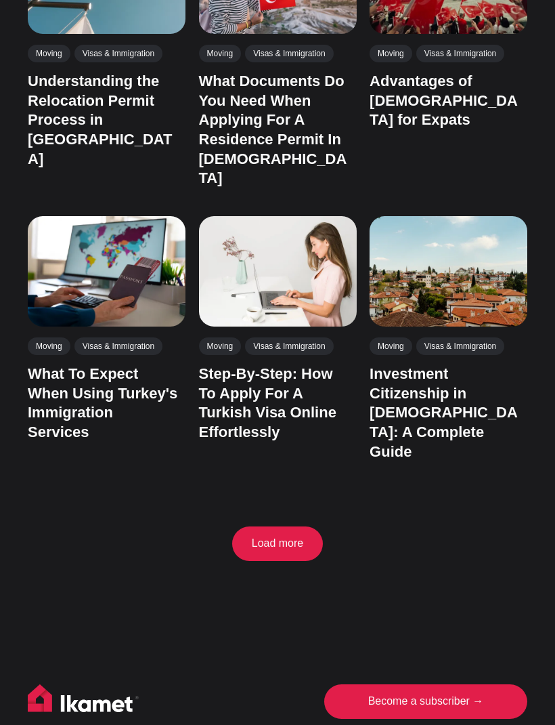 This screenshot has height=725, width=555. What do you see at coordinates (83, 701) in the screenshot?
I see `img: Ikamet home` at bounding box center [83, 701].